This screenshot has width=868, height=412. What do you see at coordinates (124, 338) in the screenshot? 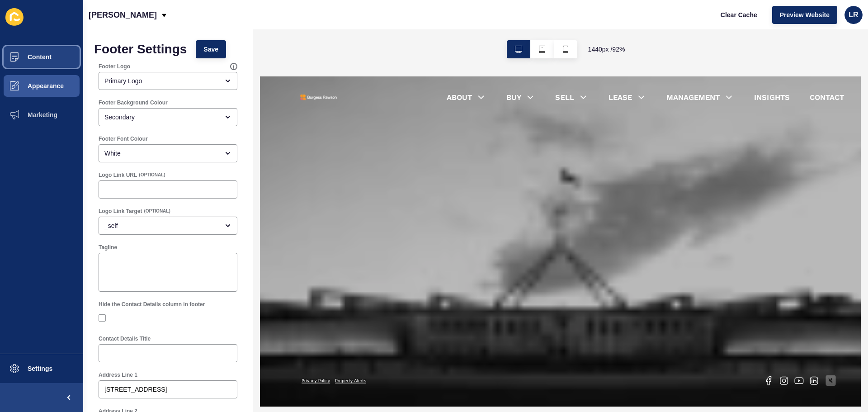
I see `label: Contact Details Title` at bounding box center [124, 338].